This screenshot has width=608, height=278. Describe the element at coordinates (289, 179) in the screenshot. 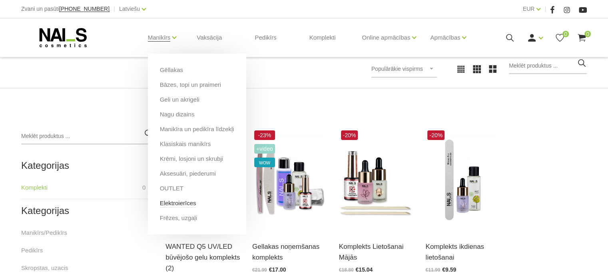

I see `img: Gellakas noņemšanas komplekts ietver▪️ Līdzeklis Gellaku un citu Soak Off produktu noņemšanai (10...` at that location.